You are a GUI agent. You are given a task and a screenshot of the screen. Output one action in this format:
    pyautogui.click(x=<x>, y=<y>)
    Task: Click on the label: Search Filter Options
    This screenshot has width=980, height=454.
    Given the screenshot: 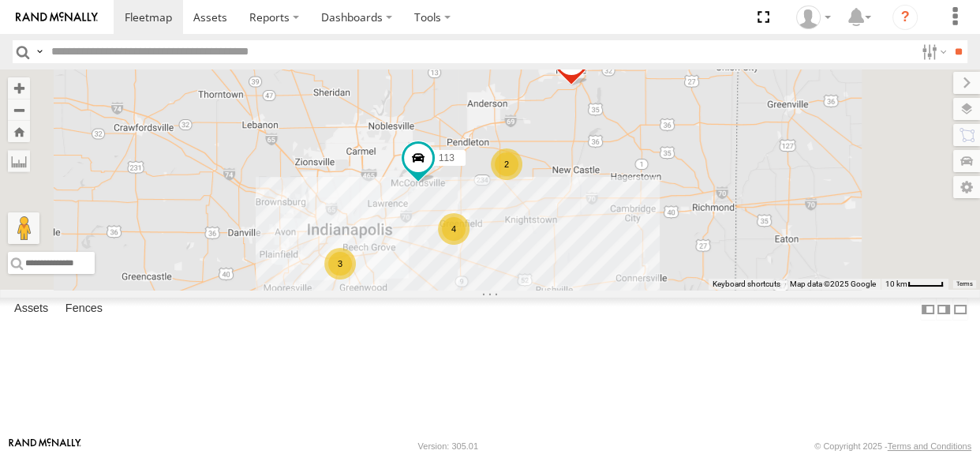 What is the action you would take?
    pyautogui.click(x=932, y=51)
    